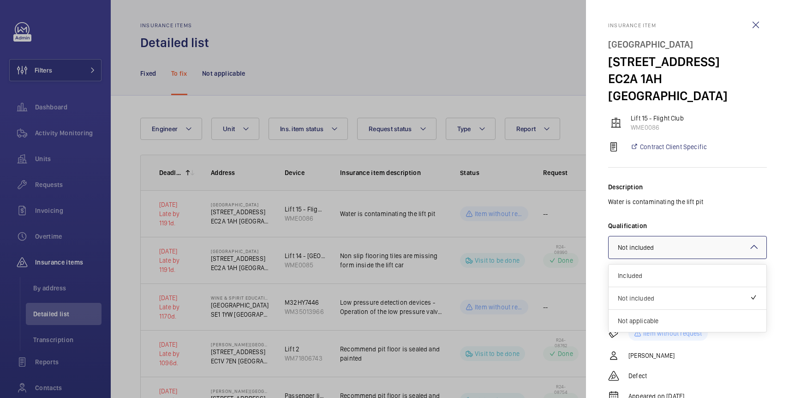  I want to click on p: Water is contaminating the lift pit, so click(687, 202).